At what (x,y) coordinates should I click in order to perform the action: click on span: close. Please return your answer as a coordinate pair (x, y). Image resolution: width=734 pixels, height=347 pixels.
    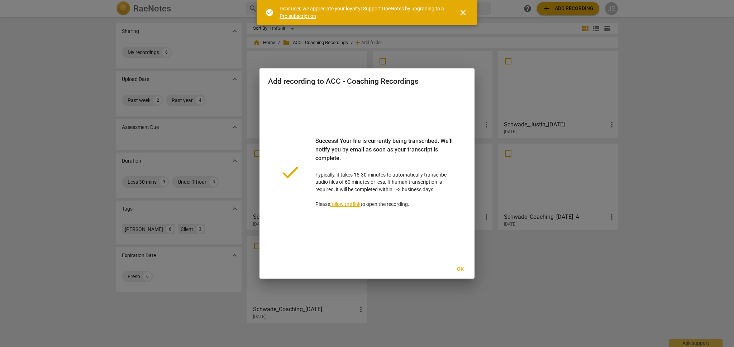
    Looking at the image, I should click on (463, 13).